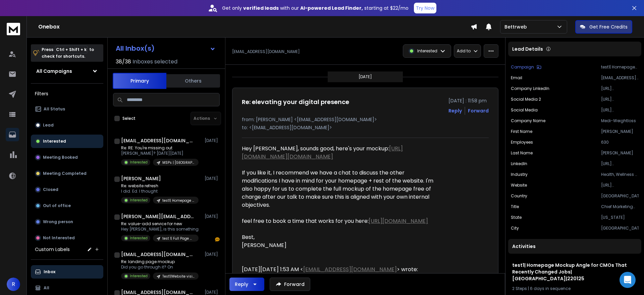 This screenshot has height=295, width=644. I want to click on p: All, so click(46, 288).